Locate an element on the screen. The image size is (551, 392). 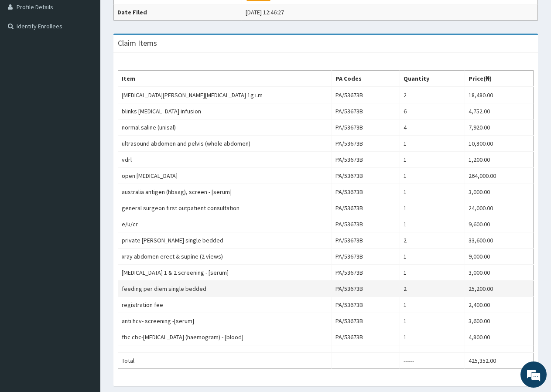
img: d_794563401_company_1708531726252_794563401 is located at coordinates (26, 55).